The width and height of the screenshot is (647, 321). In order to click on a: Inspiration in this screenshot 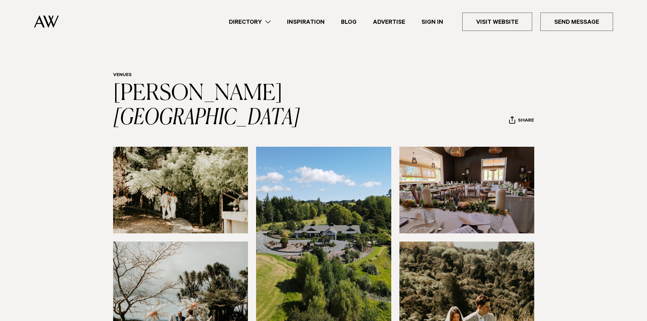, I will do `click(306, 22)`.